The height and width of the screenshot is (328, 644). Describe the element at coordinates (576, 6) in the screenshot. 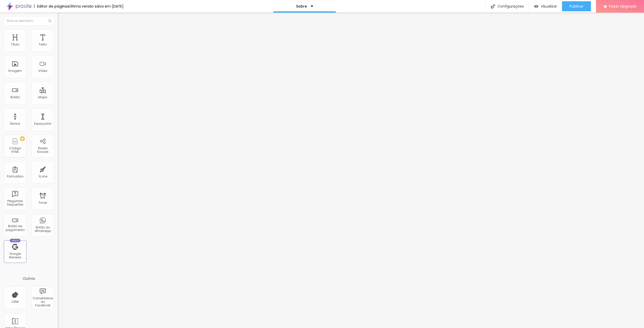

I see `span: Publicar` at that location.